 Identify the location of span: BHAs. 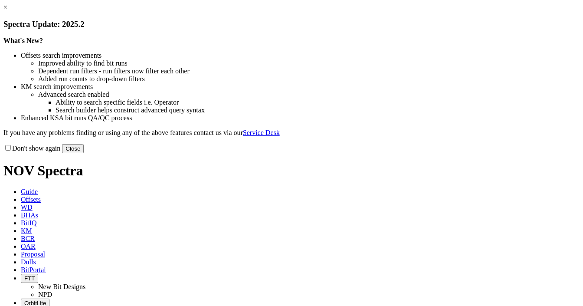
(29, 215).